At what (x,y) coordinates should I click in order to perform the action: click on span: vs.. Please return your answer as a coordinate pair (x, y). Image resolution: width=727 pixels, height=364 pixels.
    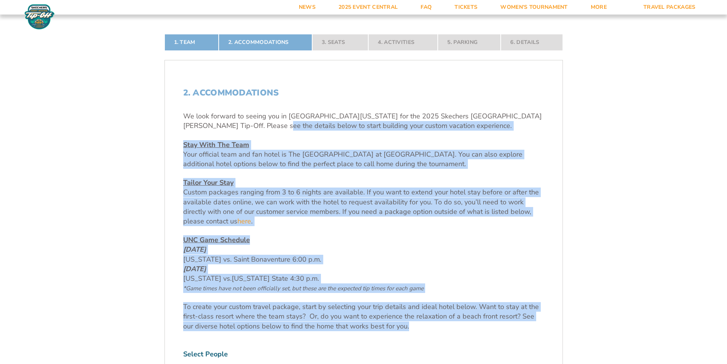
    Looking at the image, I should click on (227, 278).